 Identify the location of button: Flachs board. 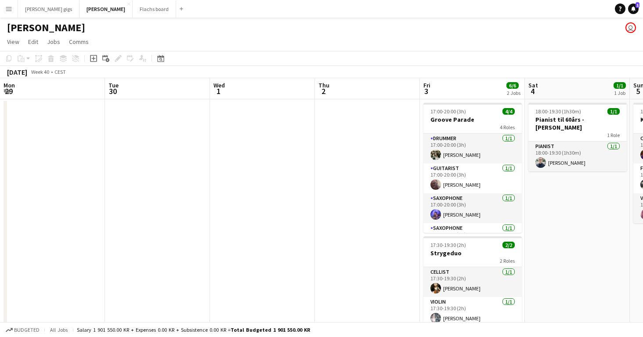
(154, 9).